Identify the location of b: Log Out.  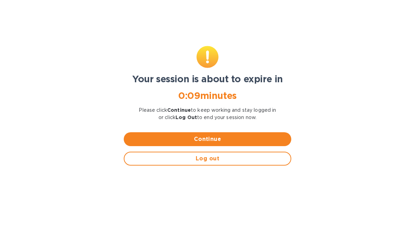
(186, 117).